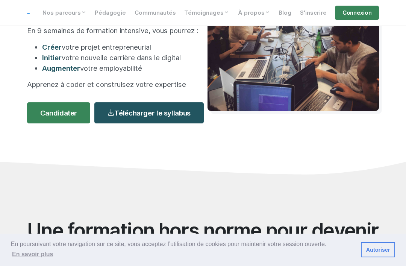  Describe the element at coordinates (52, 47) in the screenshot. I see `span: Créer` at that location.